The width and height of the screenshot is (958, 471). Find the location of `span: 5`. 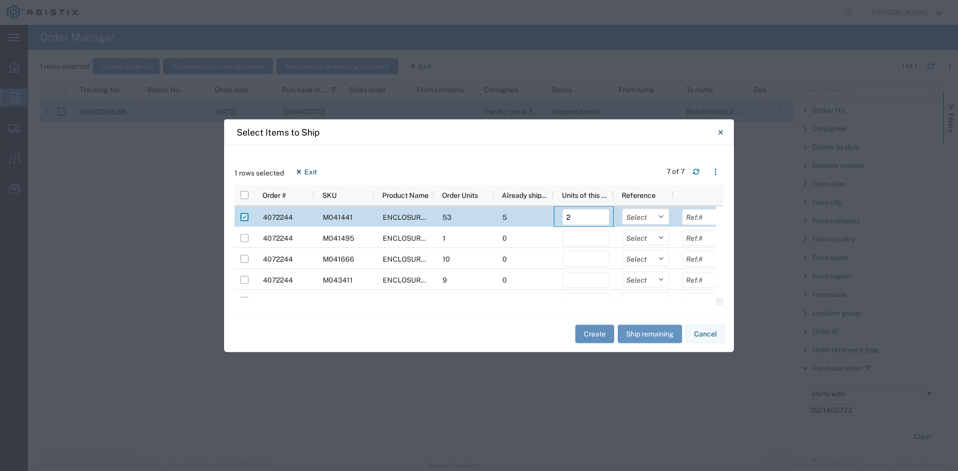

span: 5 is located at coordinates (504, 217).